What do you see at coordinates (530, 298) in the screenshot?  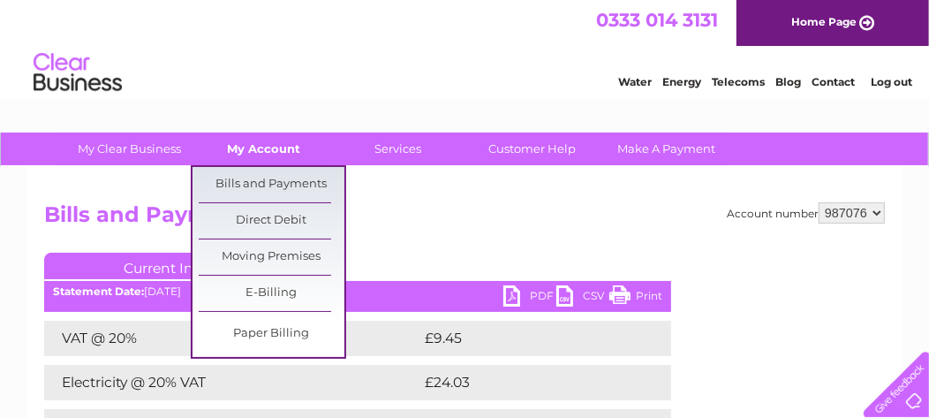 I see `a: PDF` at bounding box center [530, 298].